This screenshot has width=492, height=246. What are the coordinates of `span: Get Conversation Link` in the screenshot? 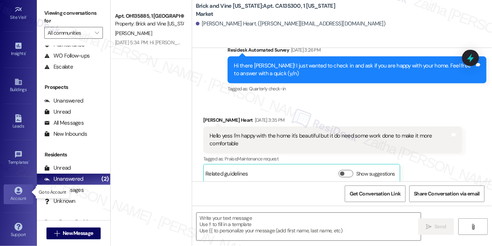 It's located at (375, 194).